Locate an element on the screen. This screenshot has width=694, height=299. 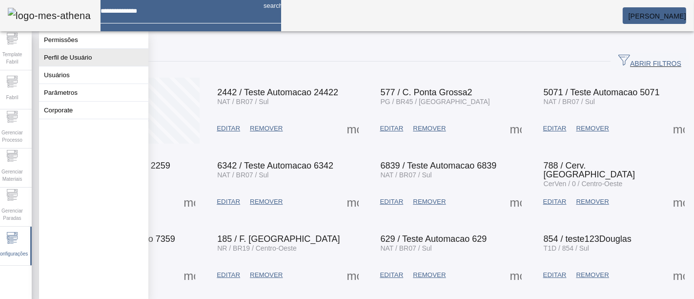
button: ABRIR FILTROS is located at coordinates (650, 62).